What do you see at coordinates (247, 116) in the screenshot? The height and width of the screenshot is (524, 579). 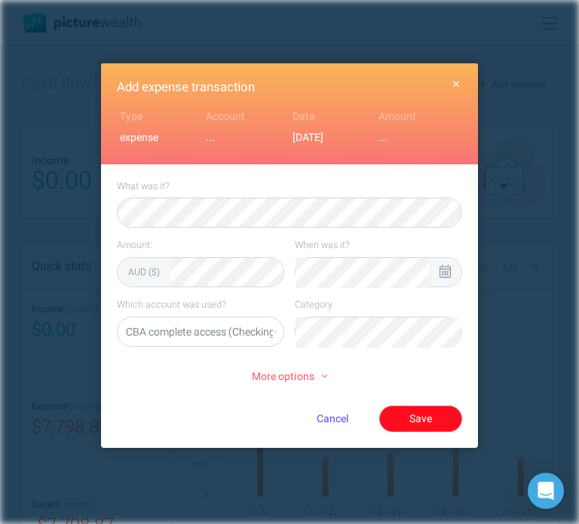 I see `div: Account` at bounding box center [247, 116].